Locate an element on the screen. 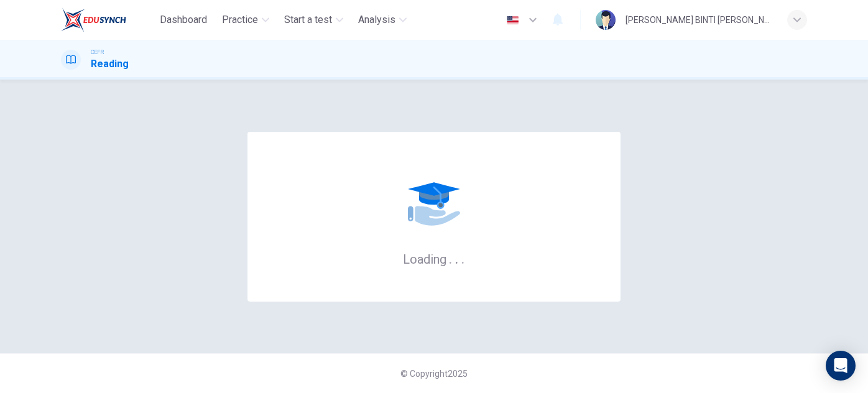  img: en is located at coordinates (512, 20).